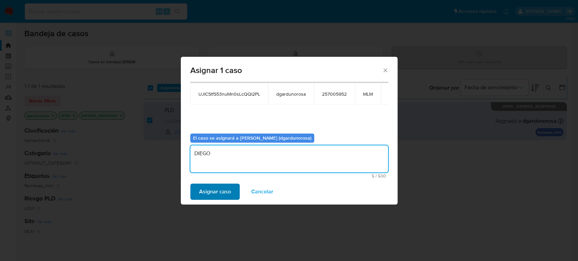  Describe the element at coordinates (262, 192) in the screenshot. I see `span: Cancelar` at that location.